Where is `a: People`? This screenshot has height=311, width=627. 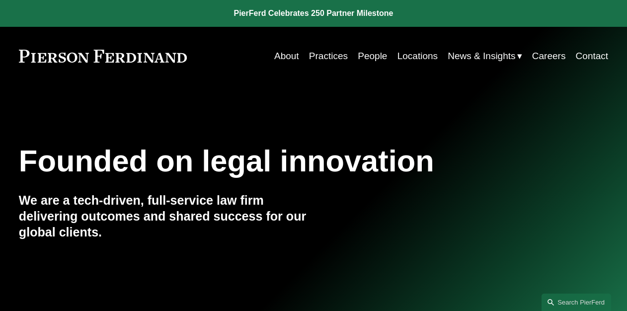 a: People is located at coordinates (372, 56).